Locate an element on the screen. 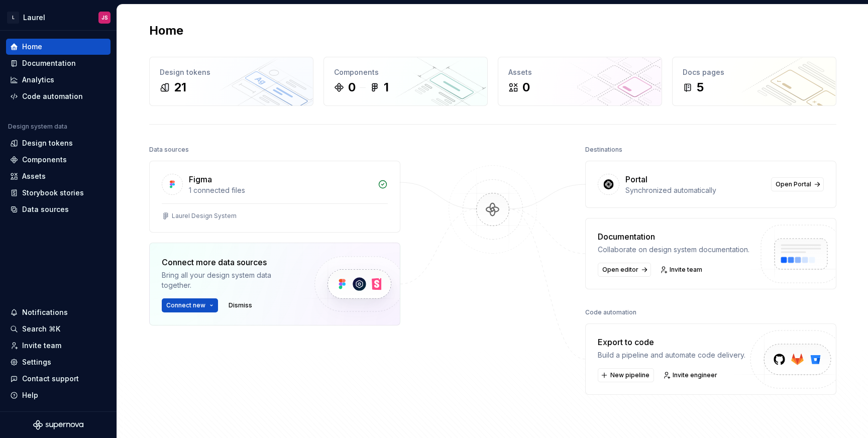 This screenshot has width=868, height=438. div: Connect more data sources is located at coordinates (230, 263).